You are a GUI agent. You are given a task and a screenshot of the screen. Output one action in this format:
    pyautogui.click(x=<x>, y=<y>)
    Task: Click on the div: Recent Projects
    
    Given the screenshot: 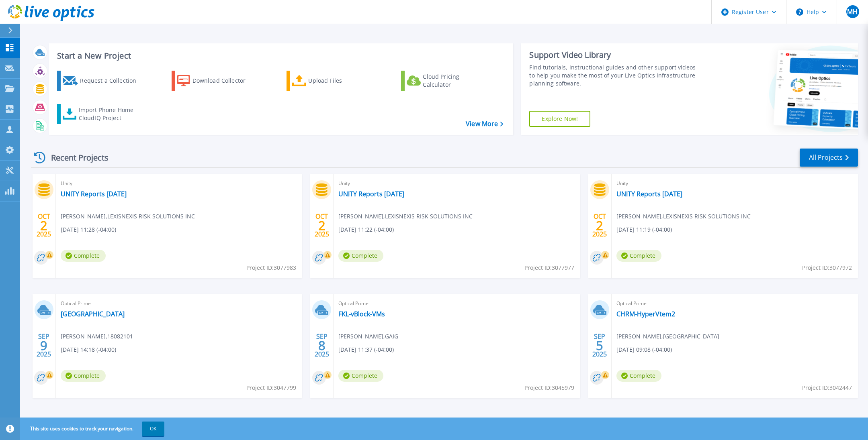 What is the action you would take?
    pyautogui.click(x=75, y=158)
    